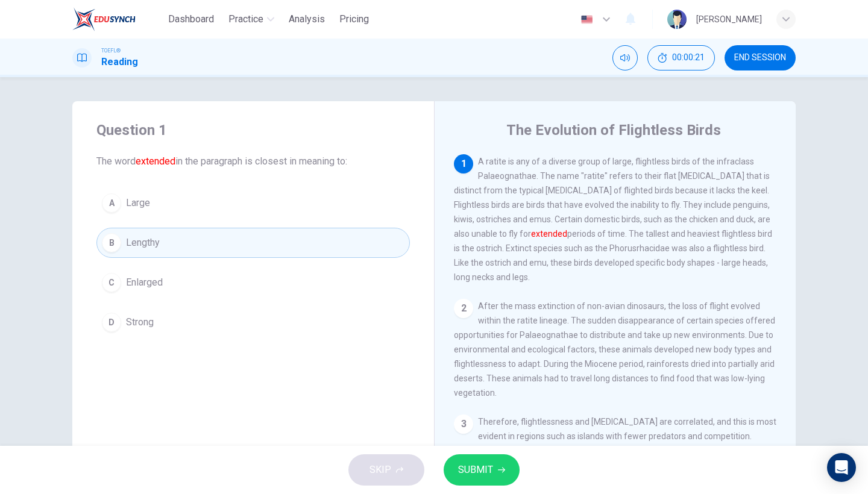 This screenshot has height=494, width=868. What do you see at coordinates (253, 203) in the screenshot?
I see `button: ALarge` at bounding box center [253, 203].